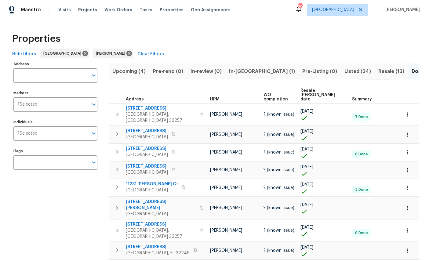 The width and height of the screenshot is (429, 261). What do you see at coordinates (24, 54) in the screenshot?
I see `button: Hide filters` at bounding box center [24, 54].